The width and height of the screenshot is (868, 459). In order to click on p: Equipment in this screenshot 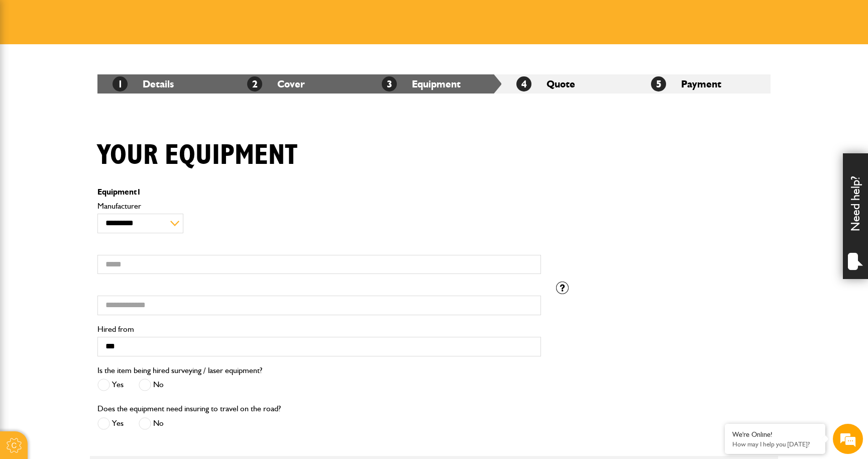, I will do `click(319, 192)`.